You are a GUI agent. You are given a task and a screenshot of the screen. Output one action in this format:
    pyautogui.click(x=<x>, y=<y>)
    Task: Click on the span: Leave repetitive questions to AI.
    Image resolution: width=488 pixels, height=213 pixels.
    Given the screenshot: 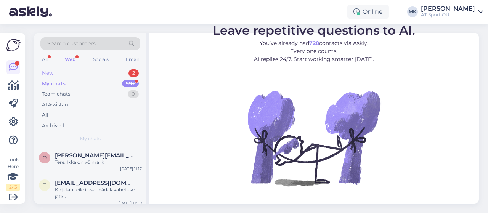 What is the action you would take?
    pyautogui.click(x=314, y=30)
    